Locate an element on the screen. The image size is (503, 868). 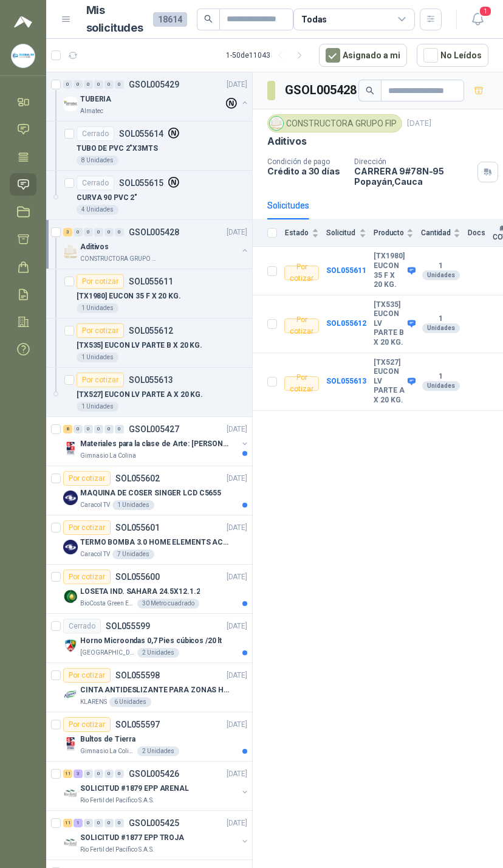
span: 18614 is located at coordinates (170, 19).